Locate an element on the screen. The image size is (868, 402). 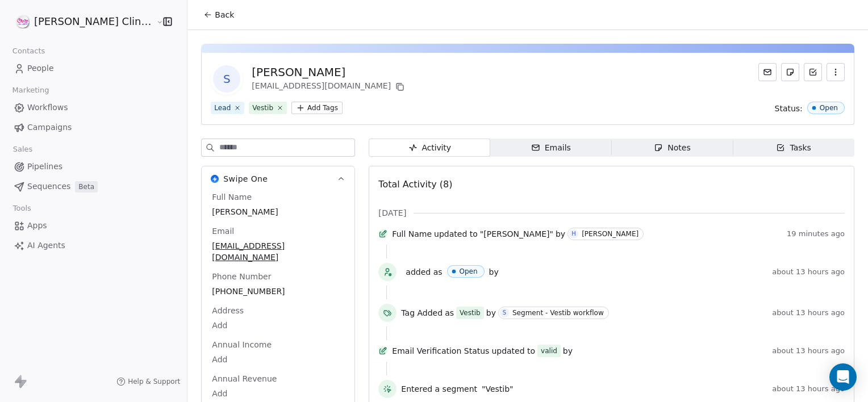
span: Annual Revenue is located at coordinates (245, 379).